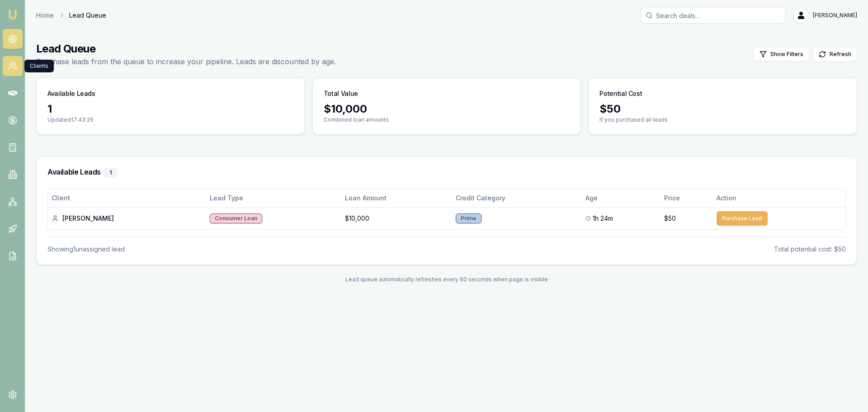 This screenshot has height=412, width=868. I want to click on th: Age, so click(621, 198).